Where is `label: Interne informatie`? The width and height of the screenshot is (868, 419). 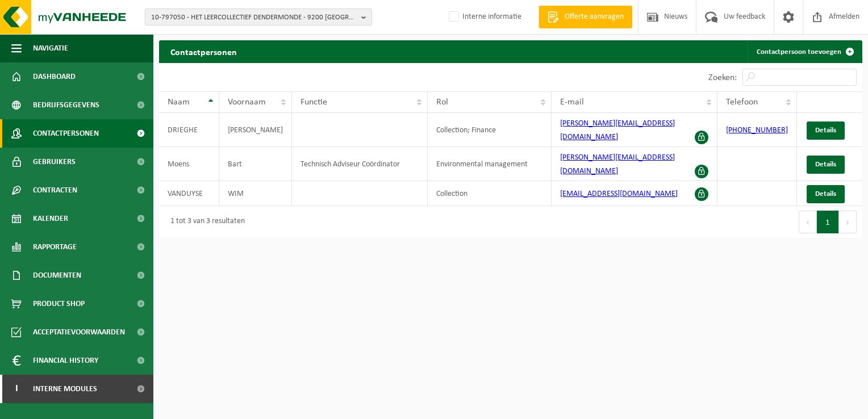 label: Interne informatie is located at coordinates (484, 17).